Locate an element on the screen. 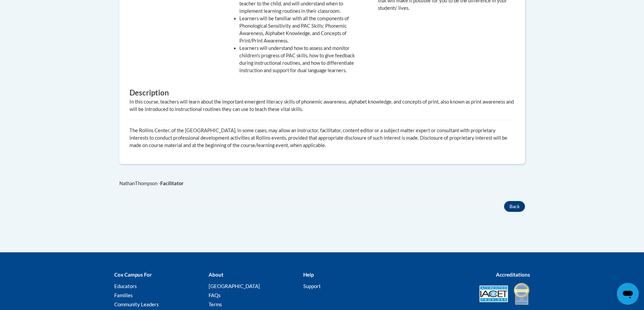 This screenshot has height=310, width=644. li: Learners will be familiar with all the components of Phonological Sensitivity and PAC Skills: Pho... is located at coordinates (298, 29).